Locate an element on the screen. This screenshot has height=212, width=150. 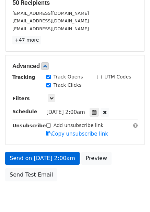
strong: Unsubscribe is located at coordinates (29, 125).